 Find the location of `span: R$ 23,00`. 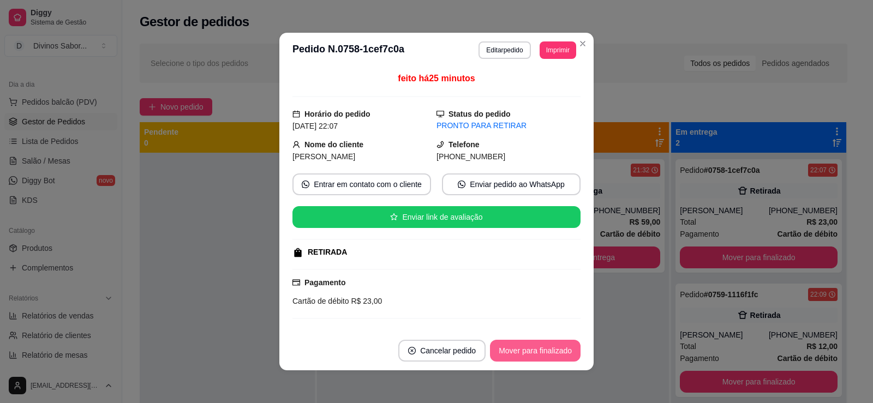

span: R$ 23,00 is located at coordinates (365, 301).